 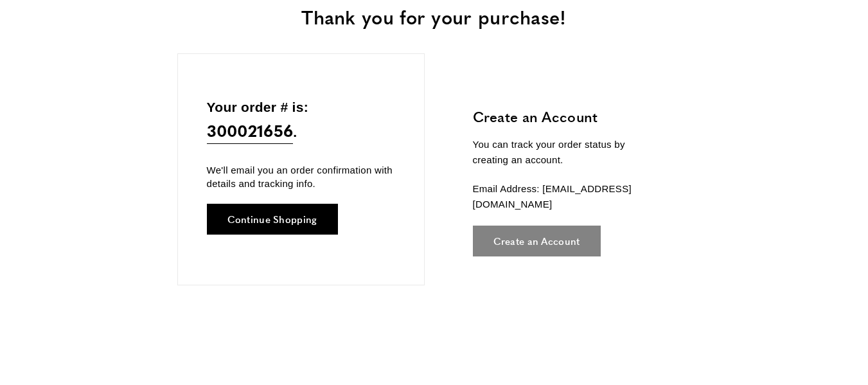 What do you see at coordinates (273, 219) in the screenshot?
I see `a: Continue Shopping` at bounding box center [273, 219].